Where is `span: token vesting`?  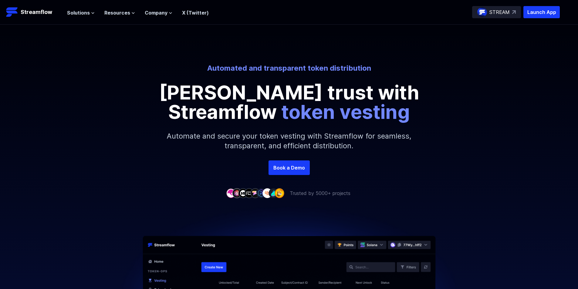
span: token vesting is located at coordinates (346, 112).